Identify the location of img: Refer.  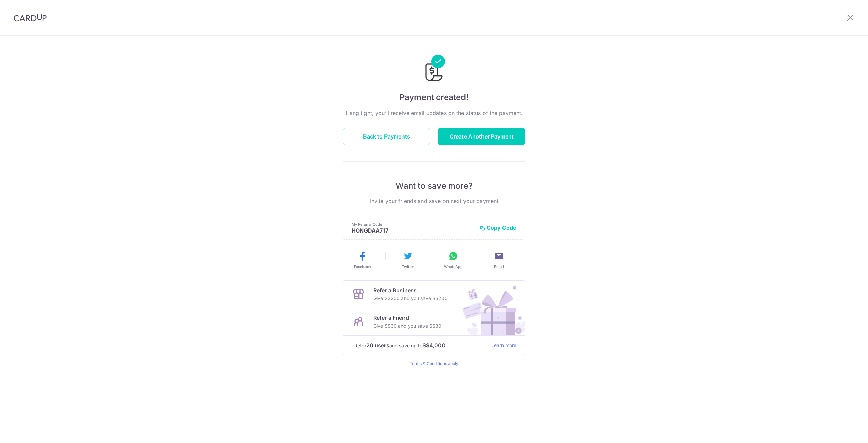
(490, 308).